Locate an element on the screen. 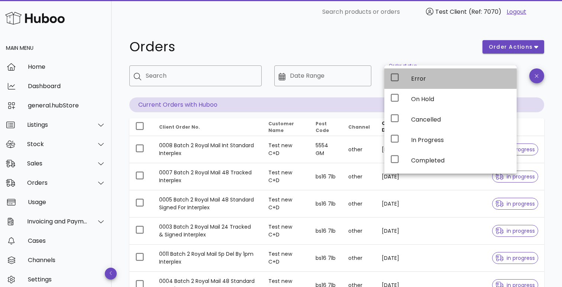 The height and width of the screenshot is (287, 562). td: 0011 Batch 2 Royal Mail Sp Del By 1pm Interplex is located at coordinates (208, 258).